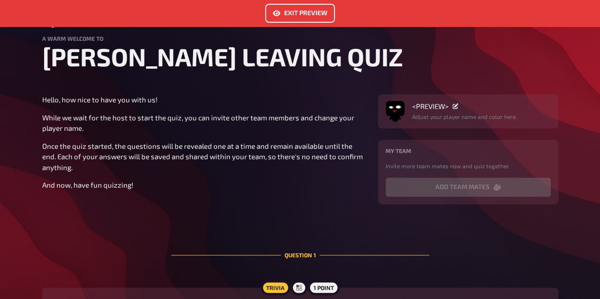  What do you see at coordinates (300, 38) in the screenshot?
I see `h4: A warm welcome to` at bounding box center [300, 38].